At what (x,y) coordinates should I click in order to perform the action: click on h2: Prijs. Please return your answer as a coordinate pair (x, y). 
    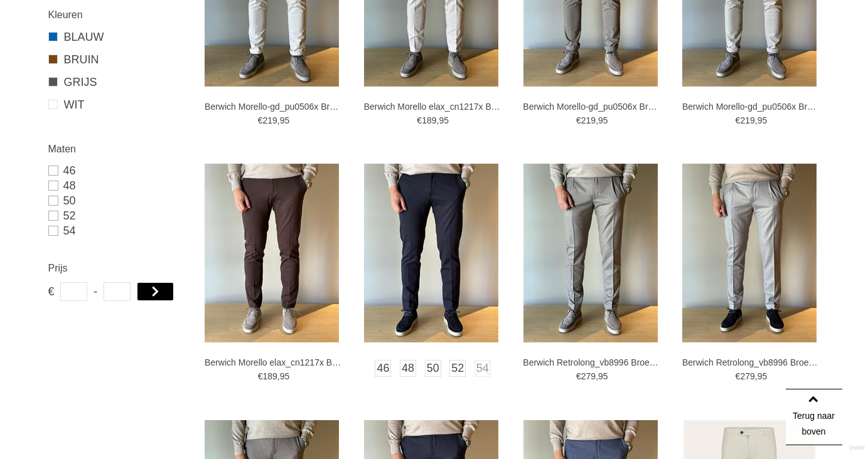
    Looking at the image, I should click on (116, 268).